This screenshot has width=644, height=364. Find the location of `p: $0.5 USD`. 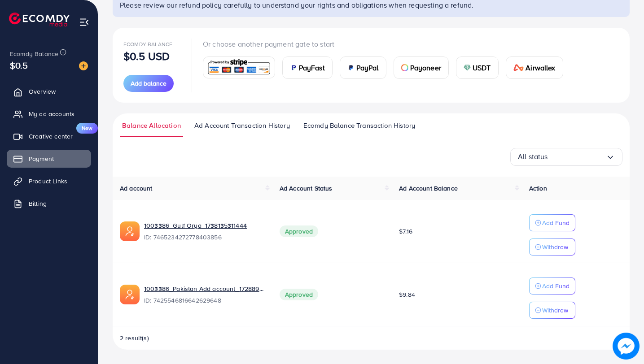

p: $0.5 USD is located at coordinates (147, 56).